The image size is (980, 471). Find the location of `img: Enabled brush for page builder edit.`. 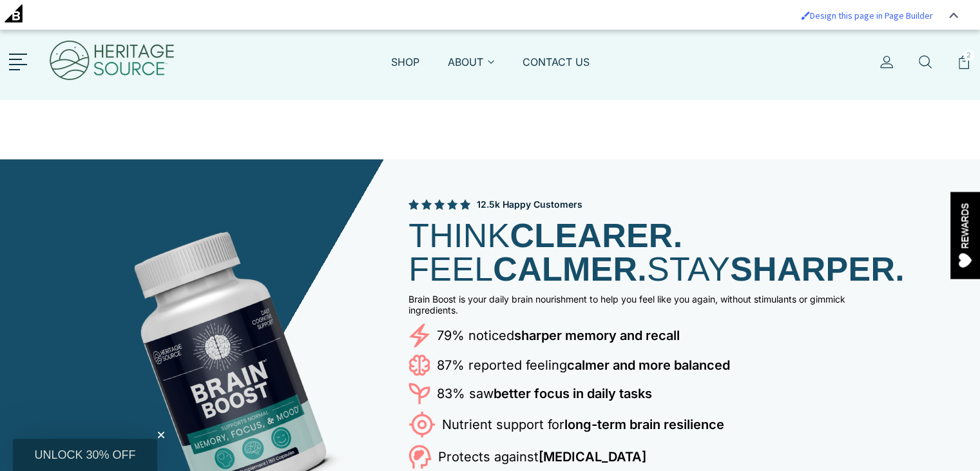

img: Enabled brush for page builder edit. is located at coordinates (806, 15).